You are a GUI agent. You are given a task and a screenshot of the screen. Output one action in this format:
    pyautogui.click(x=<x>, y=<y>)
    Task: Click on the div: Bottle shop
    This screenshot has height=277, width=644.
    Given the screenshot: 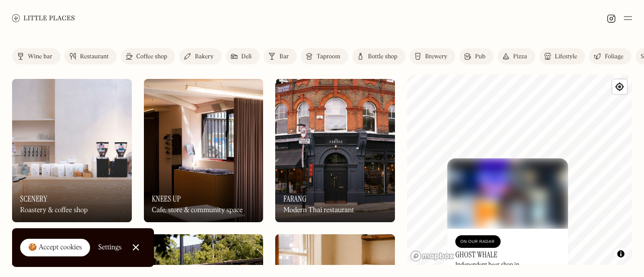 What is the action you would take?
    pyautogui.click(x=382, y=57)
    